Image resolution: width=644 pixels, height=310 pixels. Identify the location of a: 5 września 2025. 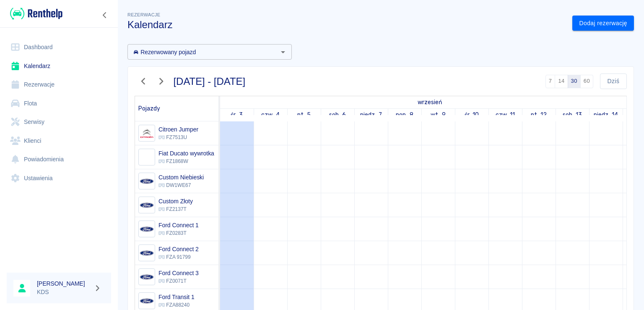
(304, 114).